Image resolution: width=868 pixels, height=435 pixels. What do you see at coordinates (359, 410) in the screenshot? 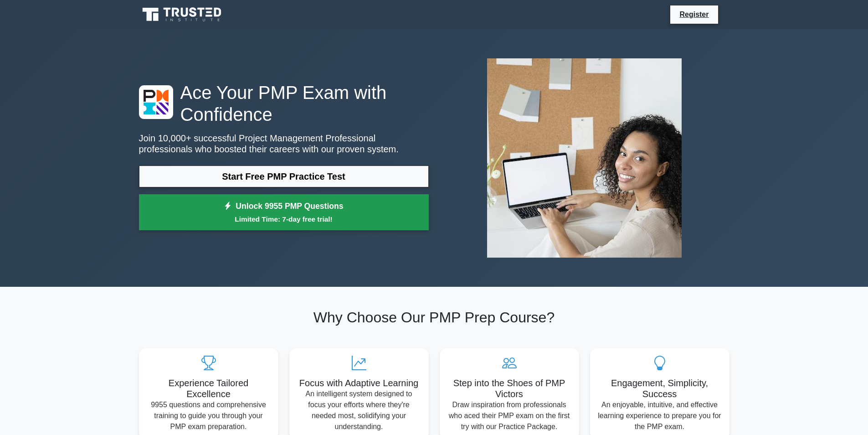
I see `p: An intelligent system designed to focus your efforts where they're needed most, solidifying your ...` at bounding box center [359, 410].